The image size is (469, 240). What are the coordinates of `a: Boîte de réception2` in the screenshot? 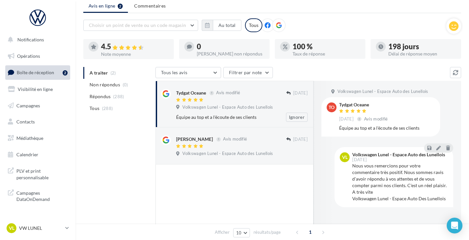 It's located at (38, 72).